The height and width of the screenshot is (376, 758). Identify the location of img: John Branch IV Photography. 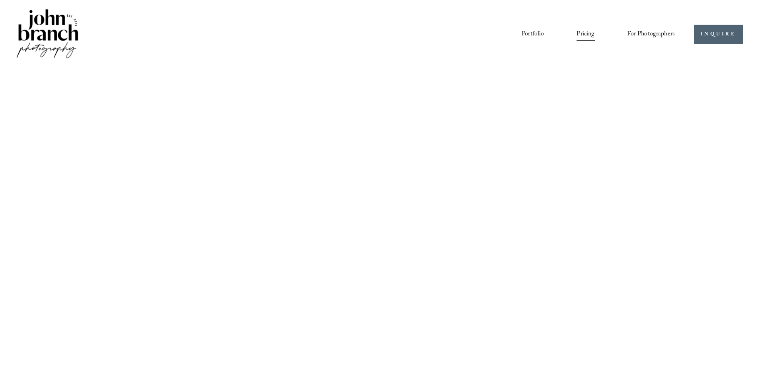
(47, 34).